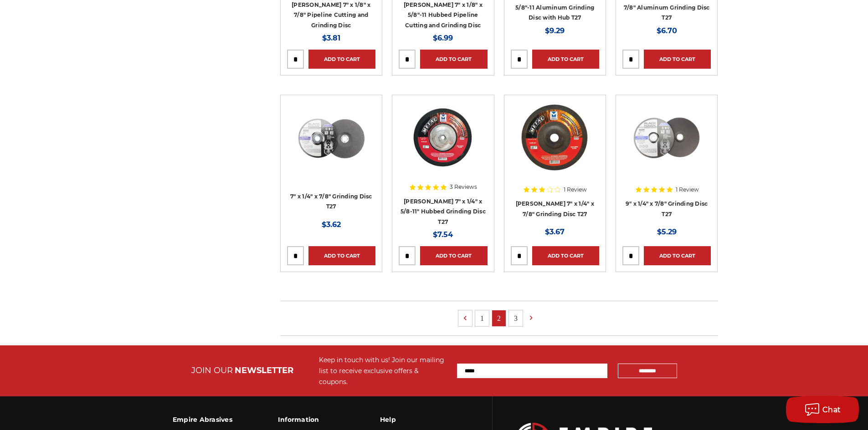 The height and width of the screenshot is (430, 868). Describe the element at coordinates (383, 371) in the screenshot. I see `div: Keep in touch with us! Join our mailing list to receive exclusive offers & coupons.` at that location.